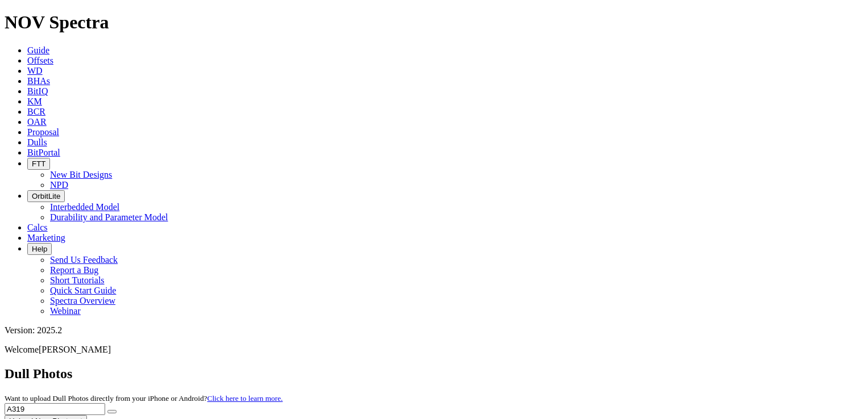  I want to click on a: Webinar, so click(65, 310).